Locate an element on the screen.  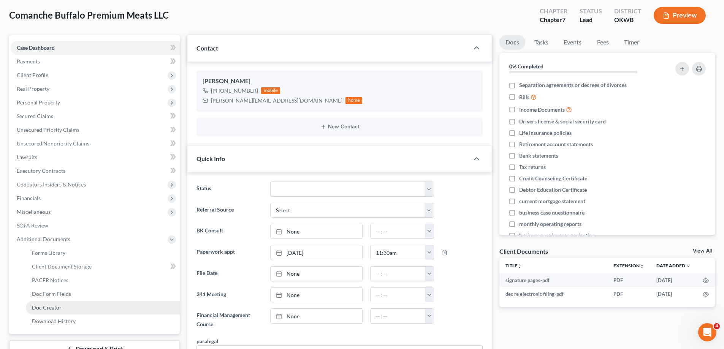
span: Payments is located at coordinates (28, 61).